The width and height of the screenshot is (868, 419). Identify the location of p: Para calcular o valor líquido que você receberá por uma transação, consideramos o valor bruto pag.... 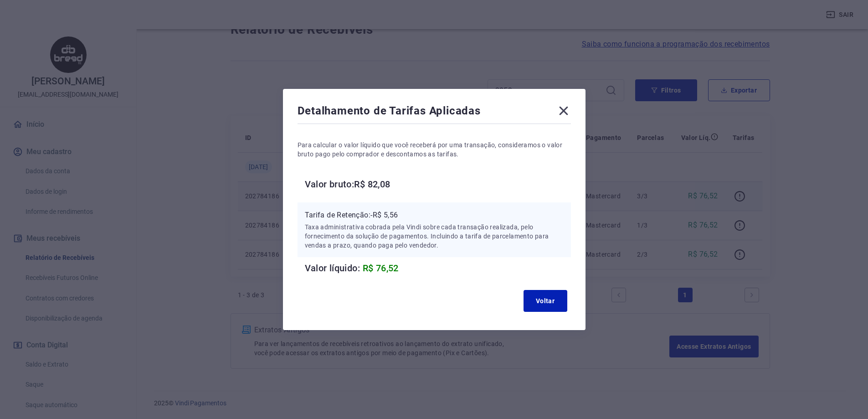
(434, 150).